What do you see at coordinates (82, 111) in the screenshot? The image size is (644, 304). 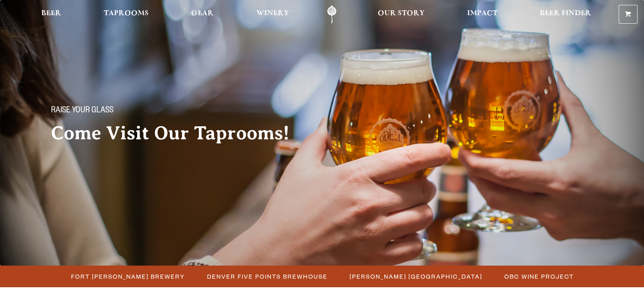 I see `span: Raise your glass` at bounding box center [82, 111].